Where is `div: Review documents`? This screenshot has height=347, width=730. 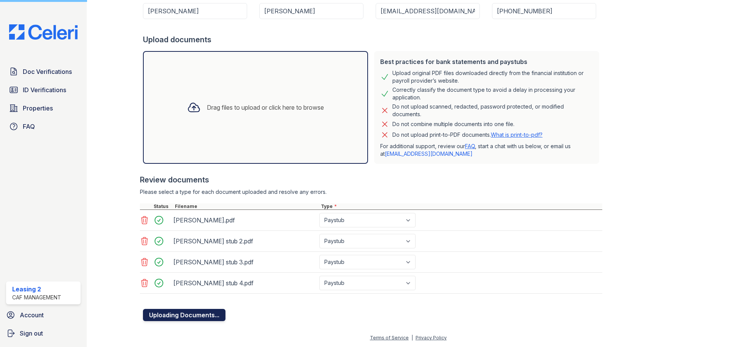 div: Review documents is located at coordinates (371, 180).